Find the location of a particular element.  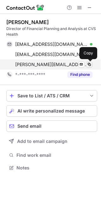

button: Send email is located at coordinates (51, 126).